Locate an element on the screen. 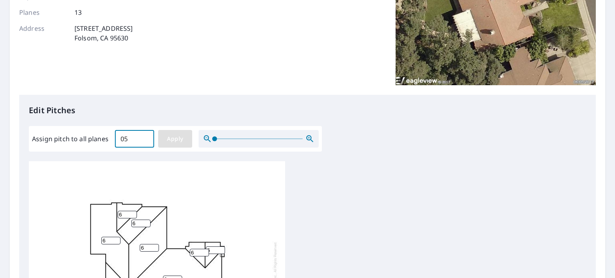 The width and height of the screenshot is (615, 278). p: Address is located at coordinates (43, 33).